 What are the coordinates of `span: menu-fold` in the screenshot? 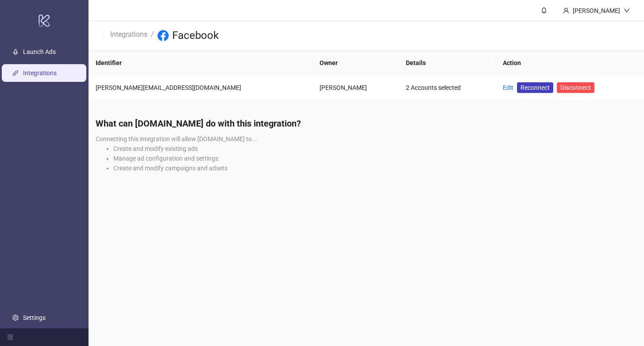 It's located at (10, 337).